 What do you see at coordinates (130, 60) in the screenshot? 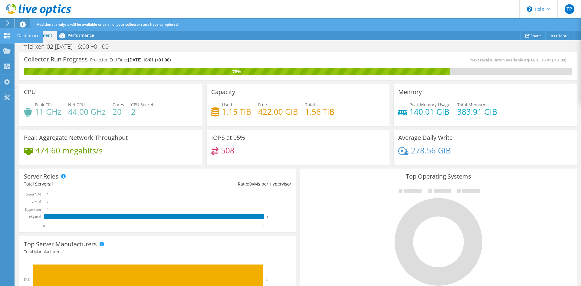
I see `h4: Projected End Time:` at bounding box center [130, 60].